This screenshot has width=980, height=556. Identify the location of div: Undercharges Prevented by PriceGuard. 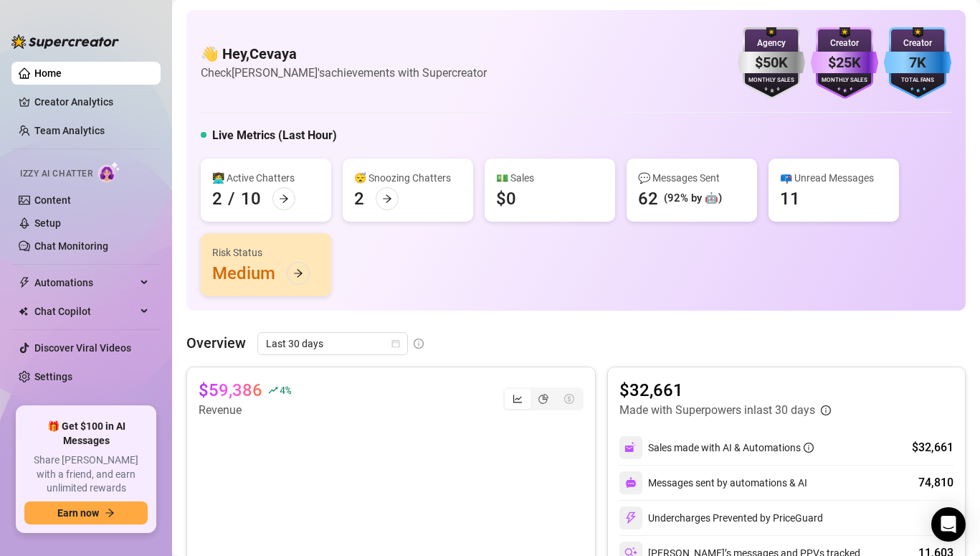
(720, 517).